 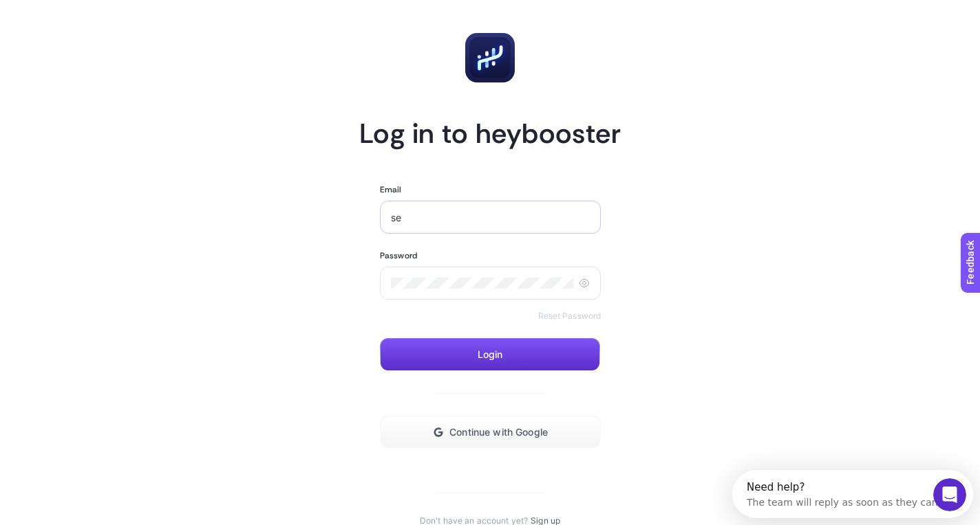 What do you see at coordinates (398, 256) in the screenshot?
I see `label: Password` at bounding box center [398, 256].